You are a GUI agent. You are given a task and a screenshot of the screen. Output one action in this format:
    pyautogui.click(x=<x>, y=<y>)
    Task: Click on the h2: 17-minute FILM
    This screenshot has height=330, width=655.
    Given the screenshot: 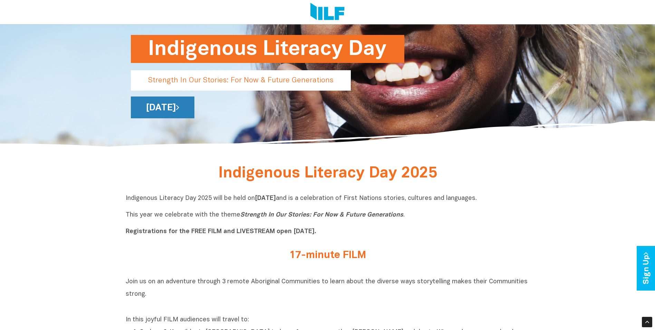 What is the action you would take?
    pyautogui.click(x=328, y=255)
    